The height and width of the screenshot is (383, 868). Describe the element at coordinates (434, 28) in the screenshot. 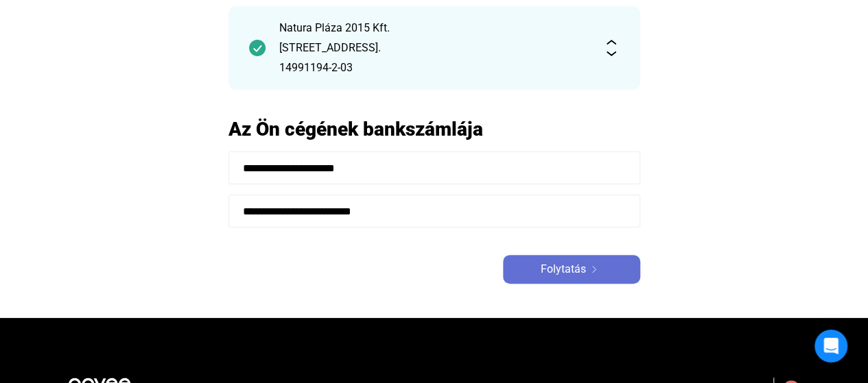

I see `div: Natura Pláza 2015 Kft.` at that location.